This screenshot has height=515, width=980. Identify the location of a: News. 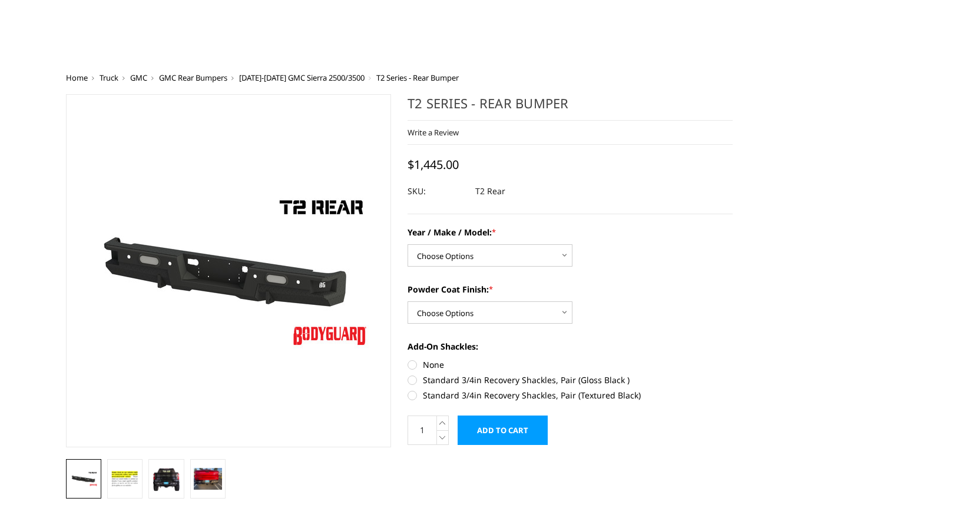
(656, 49).